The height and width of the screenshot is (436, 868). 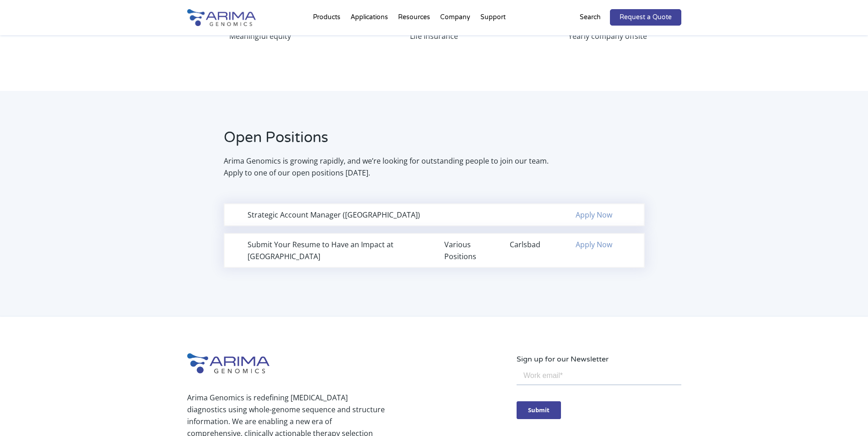 What do you see at coordinates (260, 36) in the screenshot?
I see `p: Meaningful equity` at bounding box center [260, 36].